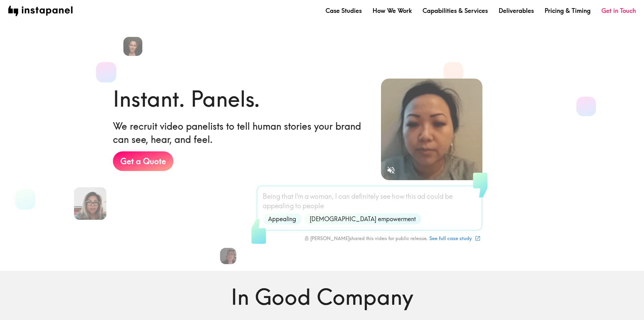 The image size is (644, 320). Describe the element at coordinates (455, 10) in the screenshot. I see `a: Capabilities & Services` at that location.